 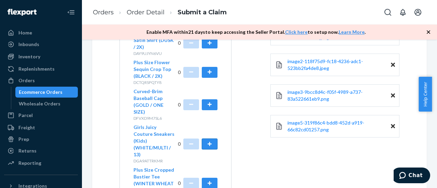 What do you see at coordinates (256, 32) in the screenshot?
I see `p: Enable MFA within 21 days to keep accessing the Seller Portal. to setup now. .` at bounding box center [256, 32].